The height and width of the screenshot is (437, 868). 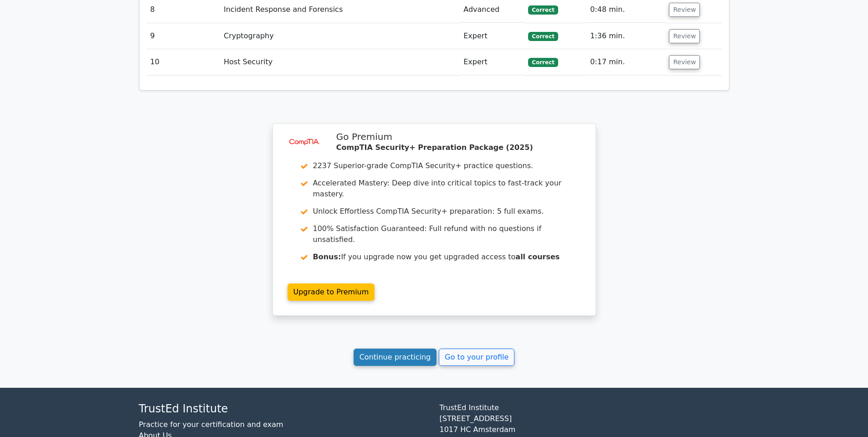 I want to click on a: Go to your profile, so click(x=476, y=358).